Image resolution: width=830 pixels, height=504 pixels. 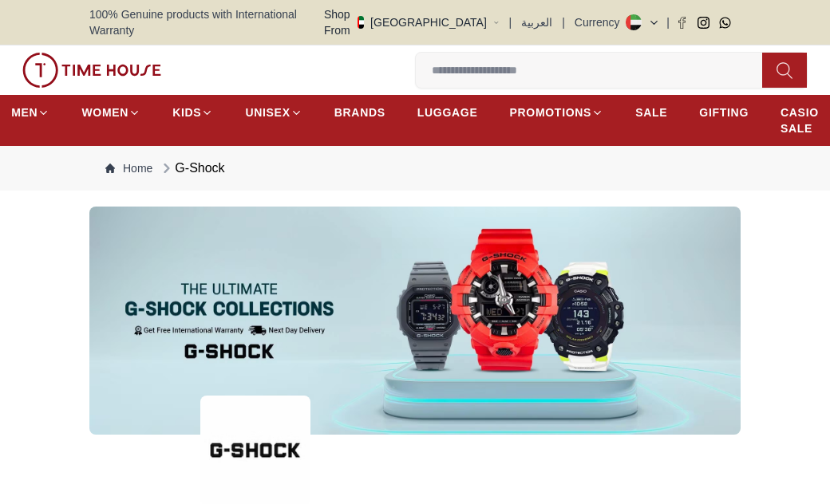 I want to click on a: Instagram, so click(x=704, y=22).